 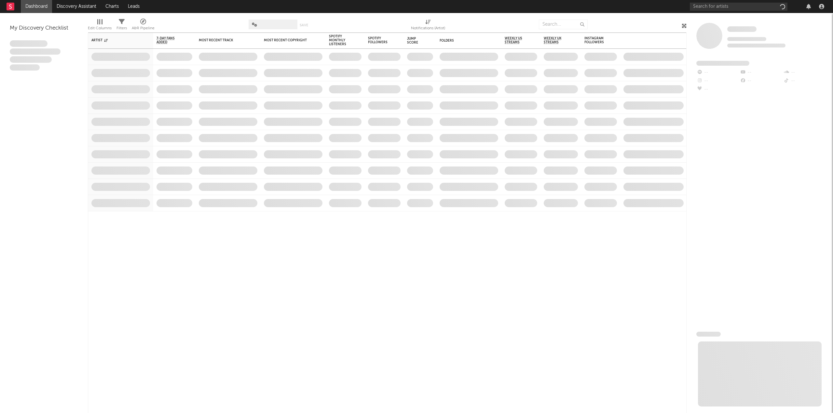 I want to click on span: Weekly UK Streams, so click(x=556, y=40).